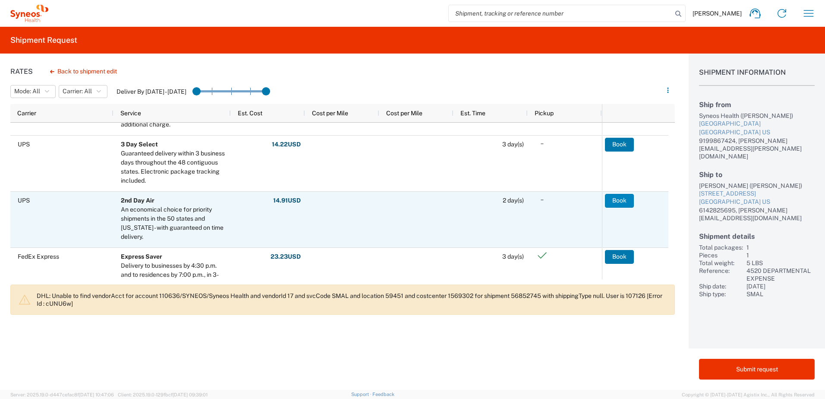 This screenshot has width=825, height=399. Describe the element at coordinates (362, 394) in the screenshot. I see `a: Support` at that location.